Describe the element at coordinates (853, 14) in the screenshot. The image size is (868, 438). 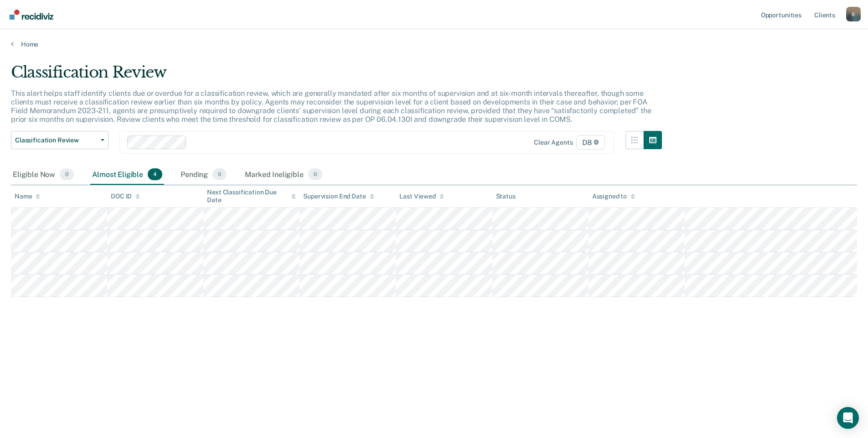
I see `div: S` at that location.